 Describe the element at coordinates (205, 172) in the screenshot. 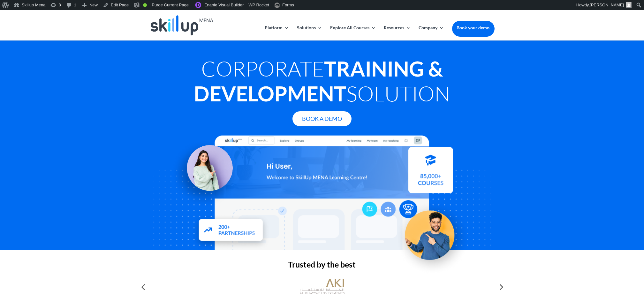

I see `img: Learning Management Solution - SkillUp` at that location.